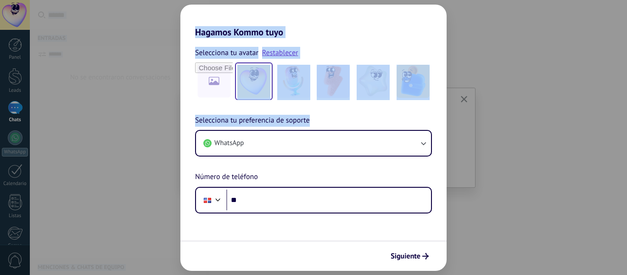 The image size is (627, 275). I want to click on span: Número de teléfono, so click(226, 177).